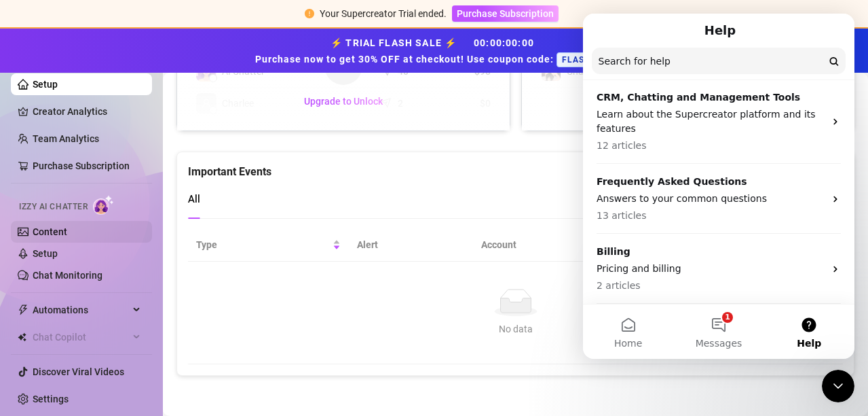 This screenshot has width=868, height=416. What do you see at coordinates (136, 330) in the screenshot?
I see `span: Messages` at bounding box center [136, 330].